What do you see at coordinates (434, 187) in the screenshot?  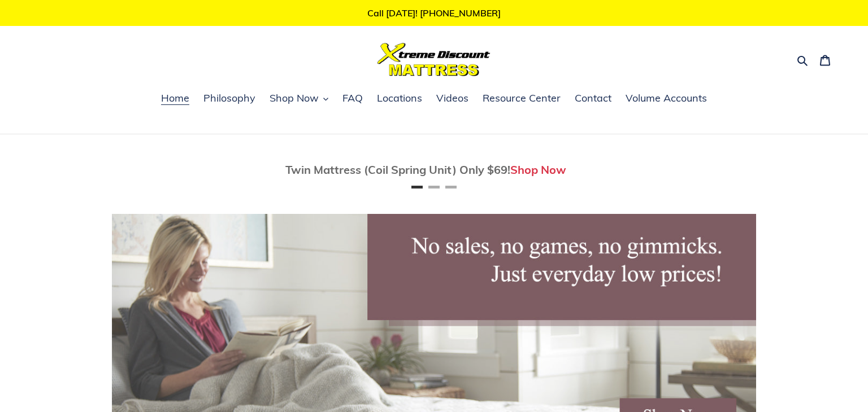 I see `button: Page 2` at bounding box center [434, 187].